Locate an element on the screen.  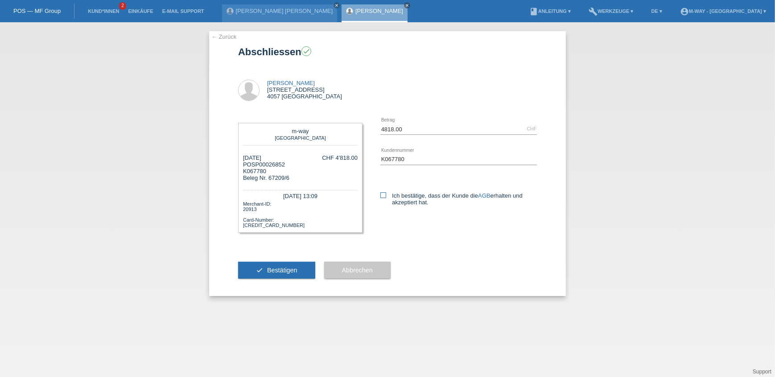
button: check Bestätigen is located at coordinates (276, 271).